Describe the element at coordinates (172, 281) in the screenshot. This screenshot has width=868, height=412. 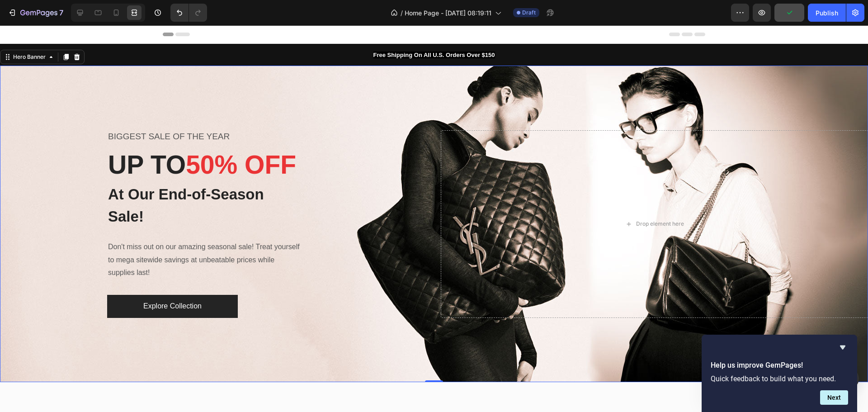
I see `div: Explore Collection` at that location.